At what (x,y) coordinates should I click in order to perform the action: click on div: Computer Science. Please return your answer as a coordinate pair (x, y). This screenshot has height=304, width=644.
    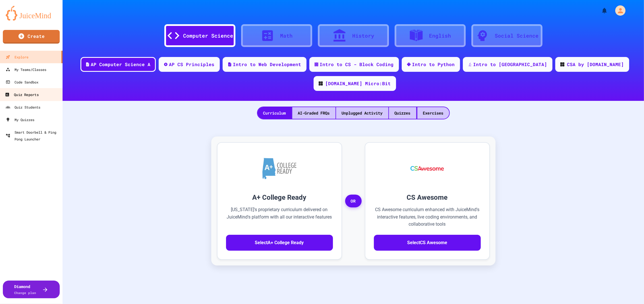
    Looking at the image, I should click on (208, 36).